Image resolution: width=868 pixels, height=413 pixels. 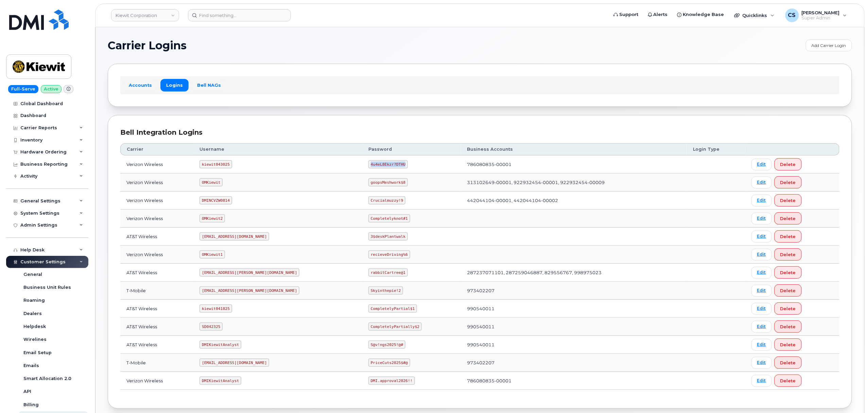 What do you see at coordinates (148, 45) in the screenshot?
I see `span: Carrier Logins` at bounding box center [148, 45].